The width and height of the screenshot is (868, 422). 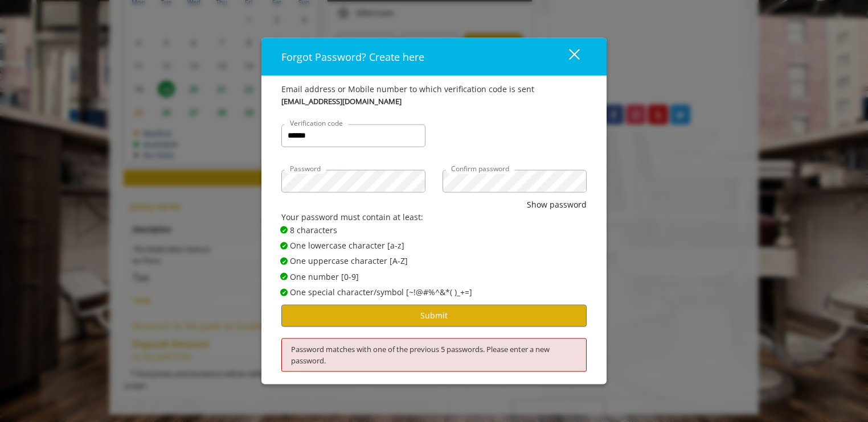 I want to click on span: 8 characters, so click(x=313, y=230).